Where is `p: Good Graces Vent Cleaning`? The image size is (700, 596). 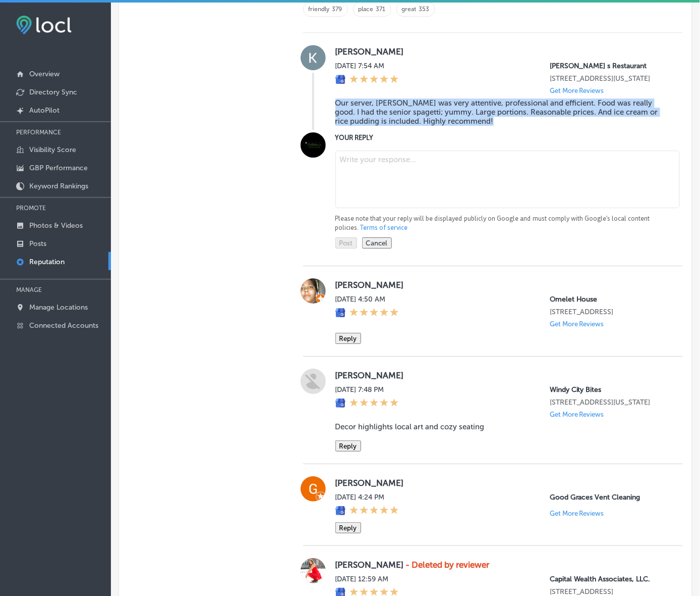
p: Good Graces Vent Cleaning is located at coordinates (610, 497).